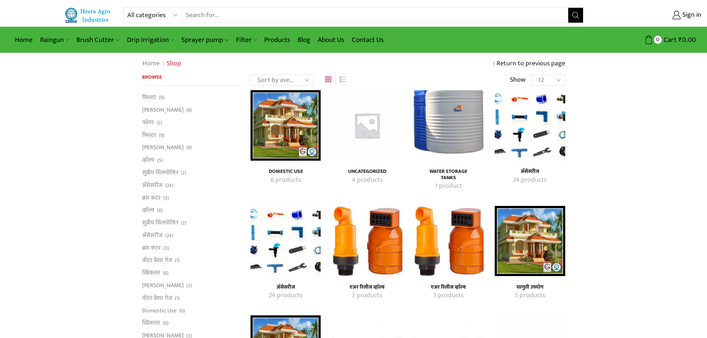  I want to click on bdi: 0.00, so click(686, 40).